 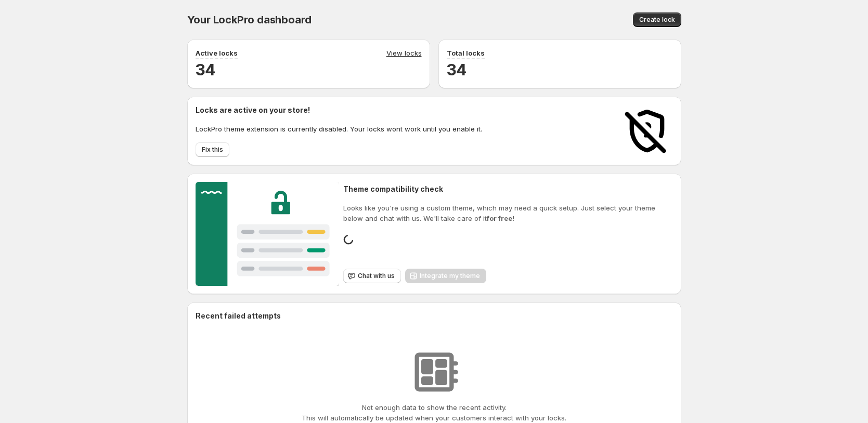 What do you see at coordinates (656, 20) in the screenshot?
I see `span: Create lock` at bounding box center [656, 20].